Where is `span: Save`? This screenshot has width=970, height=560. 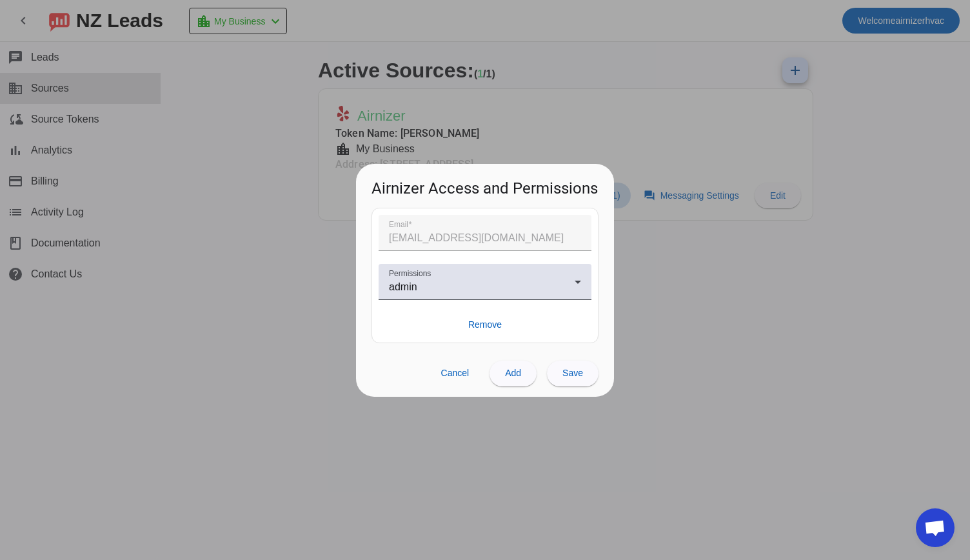 span: Save is located at coordinates (573, 372).